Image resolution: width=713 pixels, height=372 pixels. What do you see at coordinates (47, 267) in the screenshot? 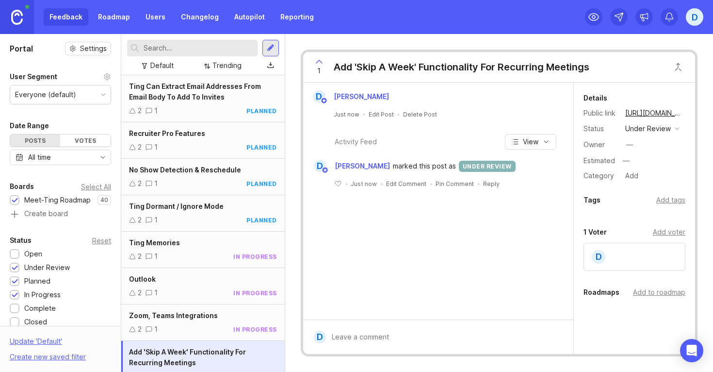
I see `div: Under Review` at bounding box center [47, 267].